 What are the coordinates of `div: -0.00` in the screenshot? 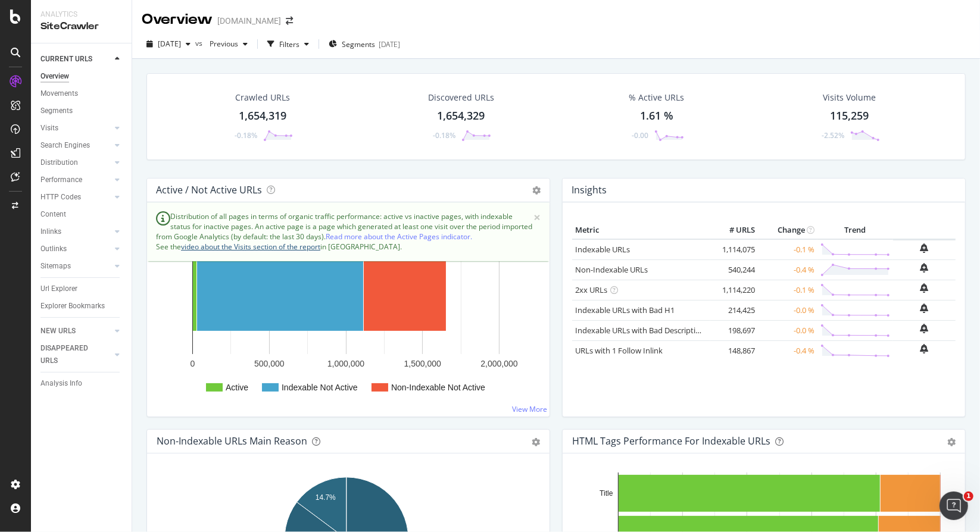 It's located at (639, 135).